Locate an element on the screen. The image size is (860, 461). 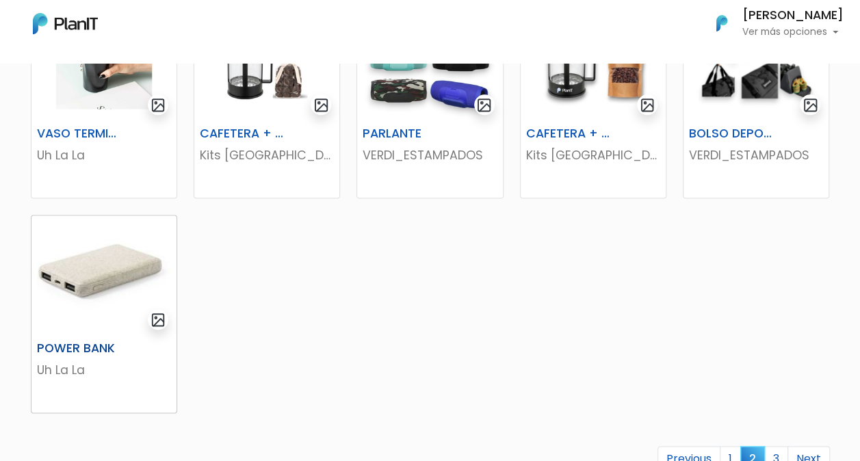
h6: CAFETERA + CHOCOLATE is located at coordinates (241, 133).